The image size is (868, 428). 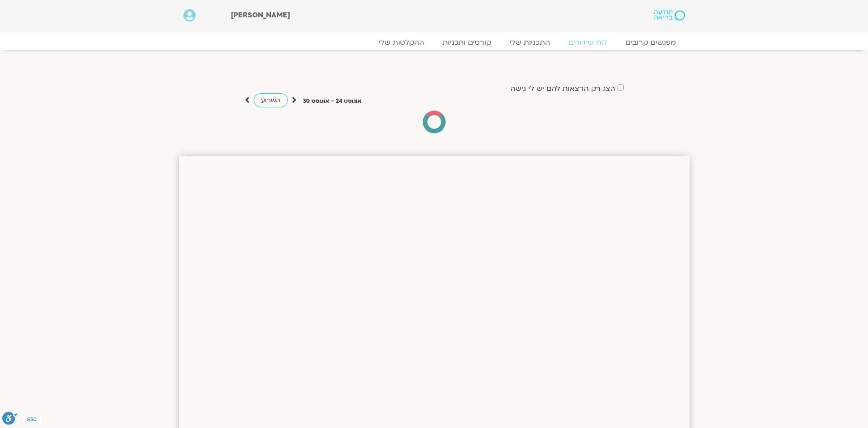 What do you see at coordinates (271, 100) in the screenshot?
I see `span: השבוע` at bounding box center [271, 100].